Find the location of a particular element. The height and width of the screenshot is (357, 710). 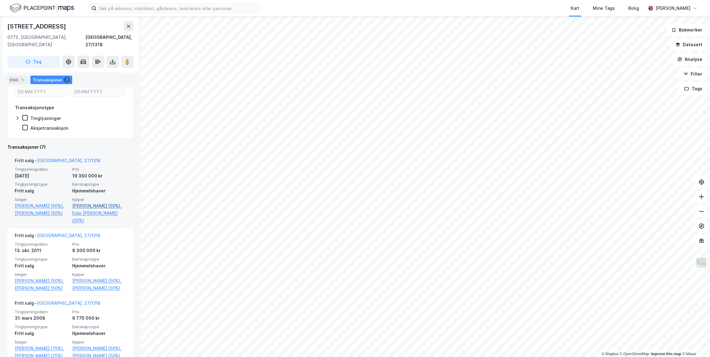

a: Mapbox is located at coordinates (610, 354).